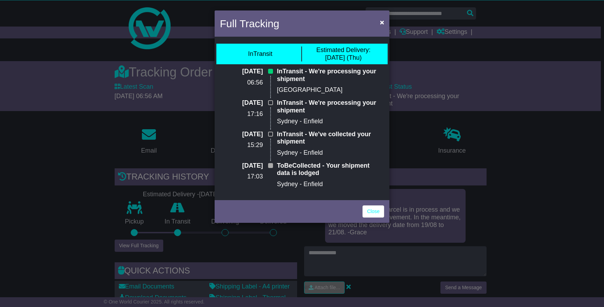 This screenshot has width=604, height=307. What do you see at coordinates (374, 212) in the screenshot?
I see `a: Close` at bounding box center [374, 212].